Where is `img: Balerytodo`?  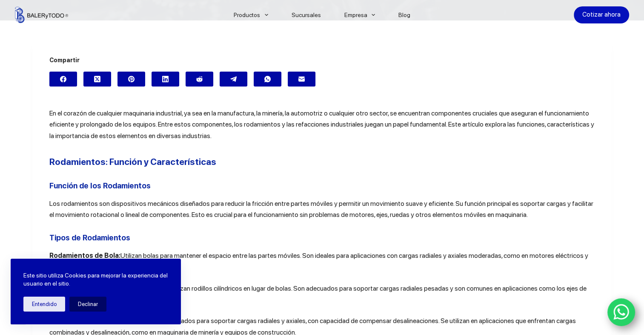
img: Balerytodo is located at coordinates (41, 15).